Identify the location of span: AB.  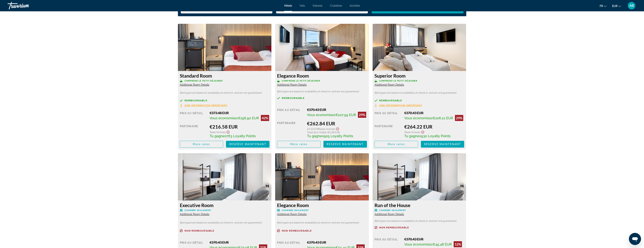
(632, 6).